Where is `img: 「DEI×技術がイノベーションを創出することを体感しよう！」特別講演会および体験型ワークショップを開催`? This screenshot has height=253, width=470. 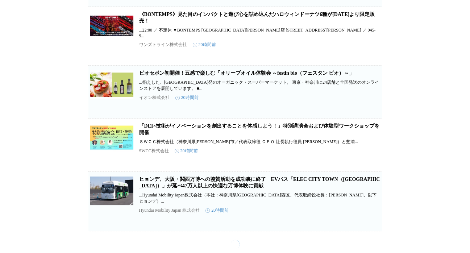
img: 「DEI×技術がイノベーションを創出することを体感しよう！」特別講演会および体験型ワークショップを開催 is located at coordinates (112, 137).